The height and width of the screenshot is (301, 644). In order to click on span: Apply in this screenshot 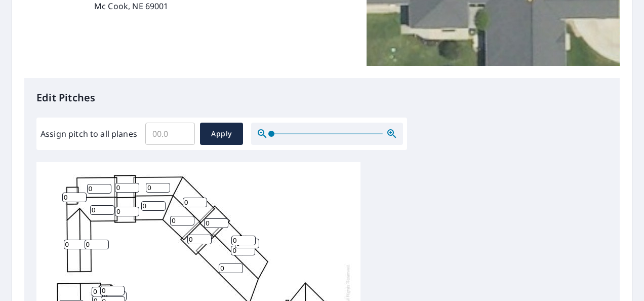, I will do `click(221, 134)`.